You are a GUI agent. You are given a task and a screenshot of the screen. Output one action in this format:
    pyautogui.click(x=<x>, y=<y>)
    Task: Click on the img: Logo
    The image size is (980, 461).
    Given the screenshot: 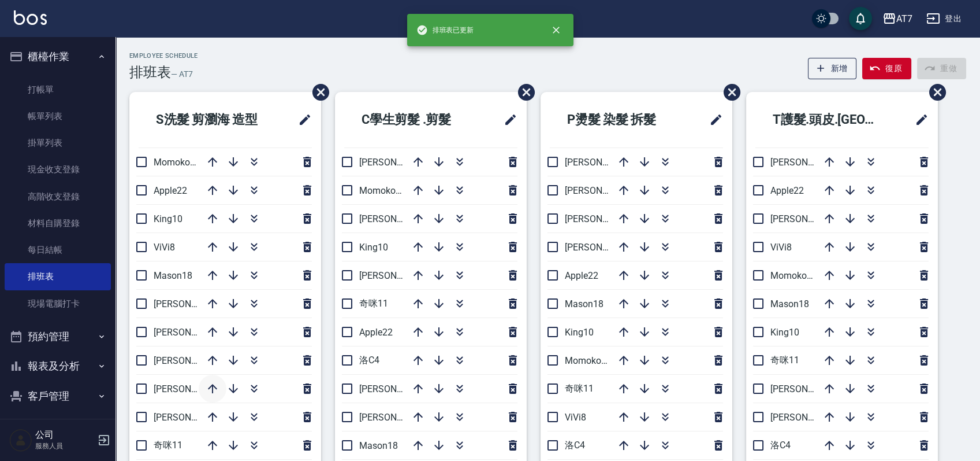 What is the action you would take?
    pyautogui.click(x=30, y=18)
    